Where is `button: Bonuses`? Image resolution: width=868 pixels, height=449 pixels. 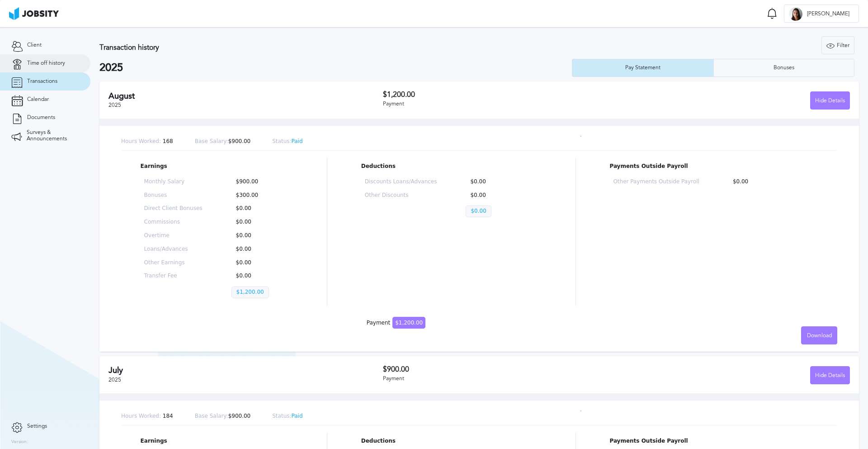
button: Bonuses is located at coordinates (783, 68).